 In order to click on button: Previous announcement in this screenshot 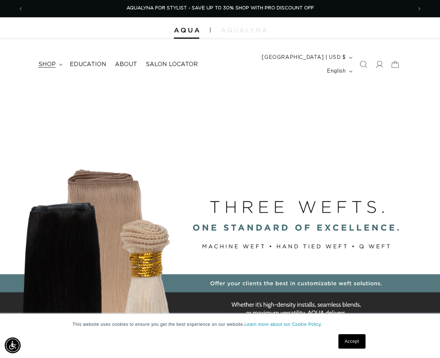, I will do `click(21, 9)`.